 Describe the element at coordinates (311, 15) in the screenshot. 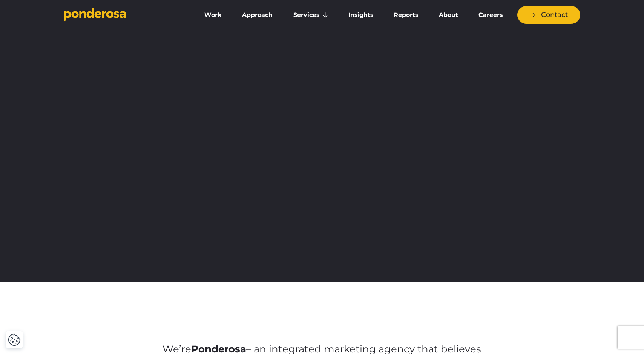

I see `a: Services` at that location.